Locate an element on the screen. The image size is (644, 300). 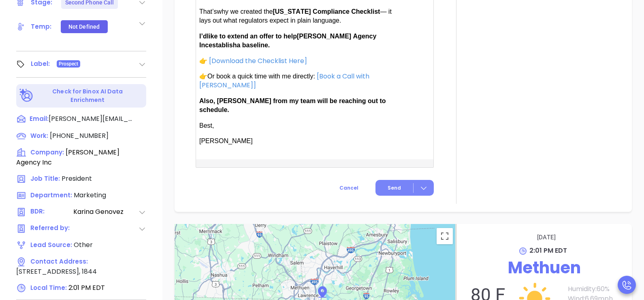
span: I’d is located at coordinates (203, 36).